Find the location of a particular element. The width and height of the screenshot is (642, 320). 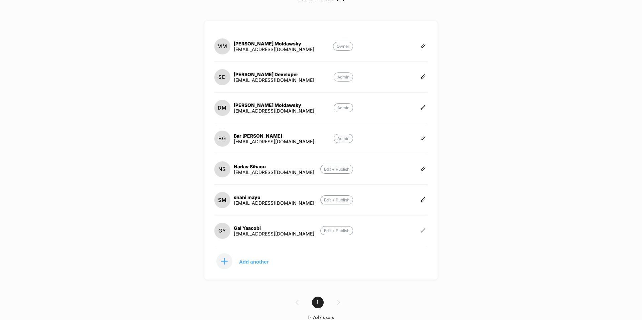

p: Owner is located at coordinates (343, 46).